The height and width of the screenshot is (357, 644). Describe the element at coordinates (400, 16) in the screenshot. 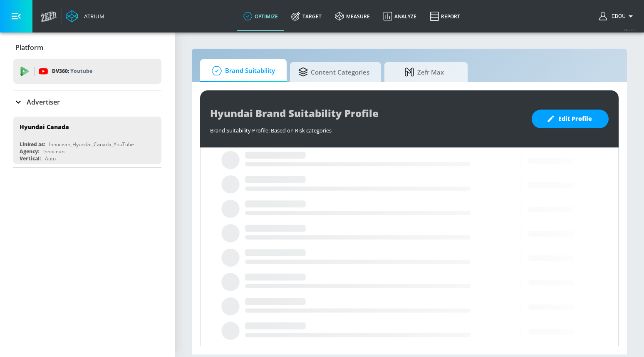

I see `a: Analyze` at that location.